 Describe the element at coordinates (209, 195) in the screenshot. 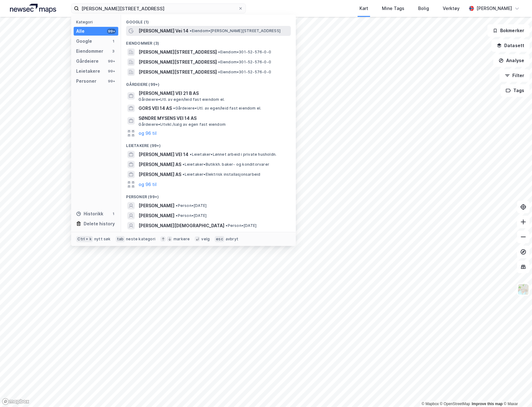

I see `div: Personer (99+)` at that location.